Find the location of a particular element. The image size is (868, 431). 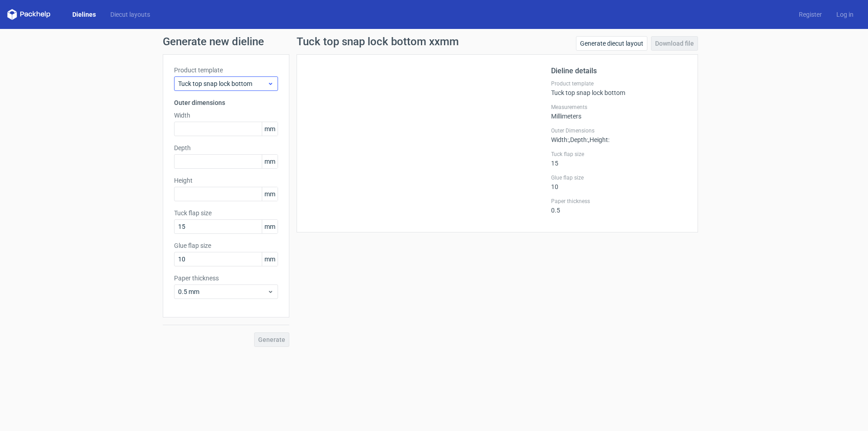

a: Diecut layouts is located at coordinates (130, 14).